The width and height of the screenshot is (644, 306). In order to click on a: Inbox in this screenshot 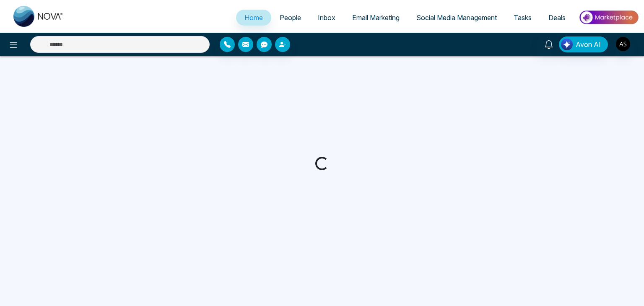, I will do `click(327, 18)`.